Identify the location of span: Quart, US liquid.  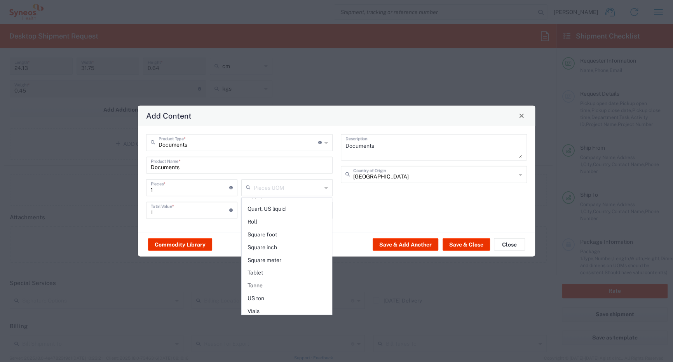
(287, 209).